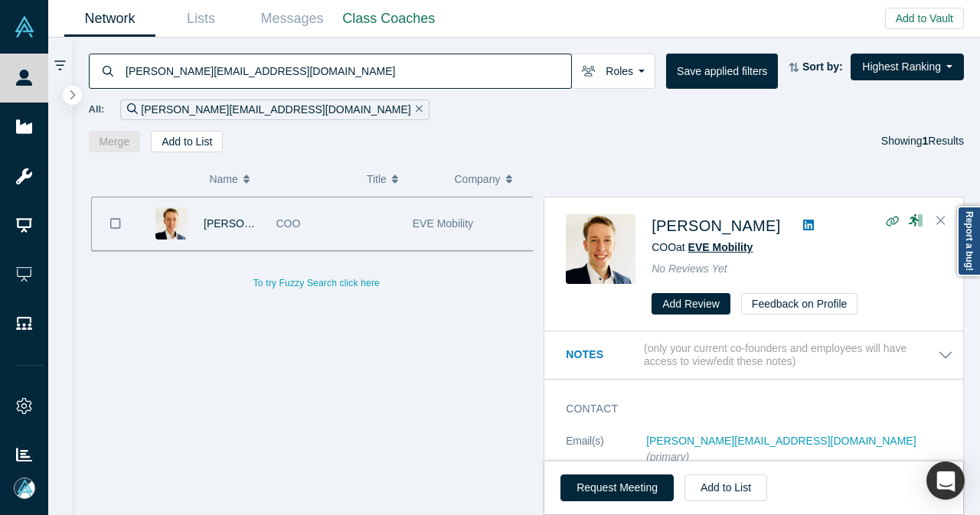 The height and width of the screenshot is (515, 980). Describe the element at coordinates (292, 19) in the screenshot. I see `a: Messages` at that location.